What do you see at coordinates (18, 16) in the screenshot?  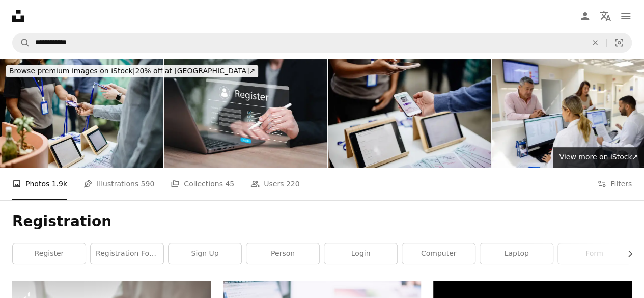 I see `a: Home — Unsplash` at bounding box center [18, 16].